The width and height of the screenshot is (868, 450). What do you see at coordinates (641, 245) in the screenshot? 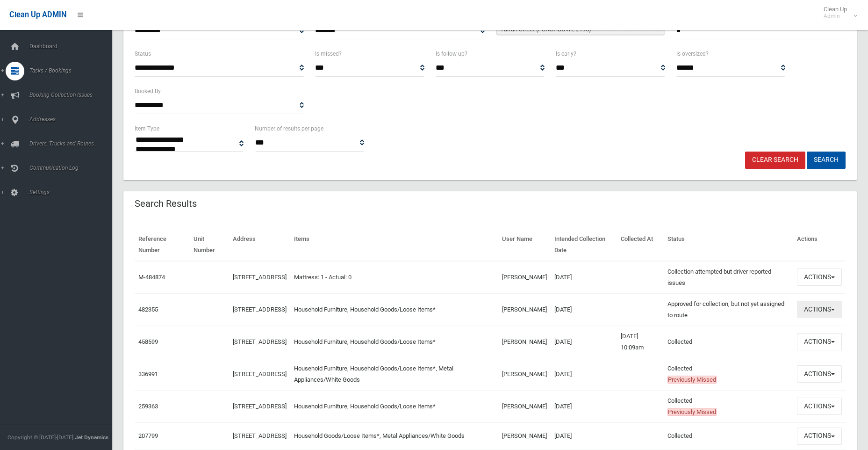
I see `th: Collected At` at bounding box center [641, 245].